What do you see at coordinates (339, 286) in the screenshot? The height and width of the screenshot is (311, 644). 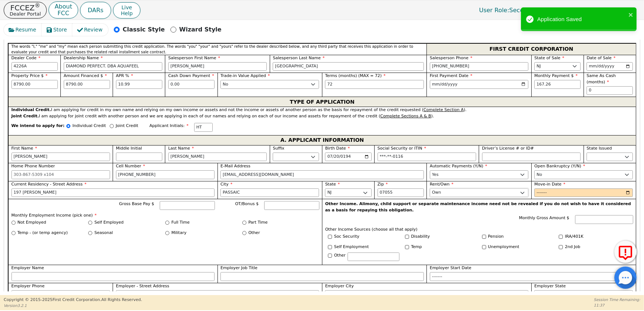 I see `span: Employer City` at bounding box center [339, 286].